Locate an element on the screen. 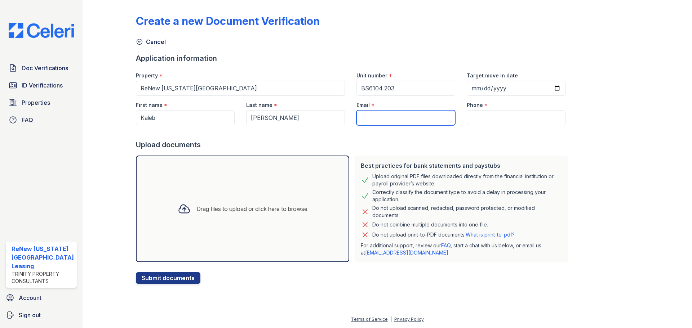 The height and width of the screenshot is (328, 692). a: ID Verifications is located at coordinates (41, 85).